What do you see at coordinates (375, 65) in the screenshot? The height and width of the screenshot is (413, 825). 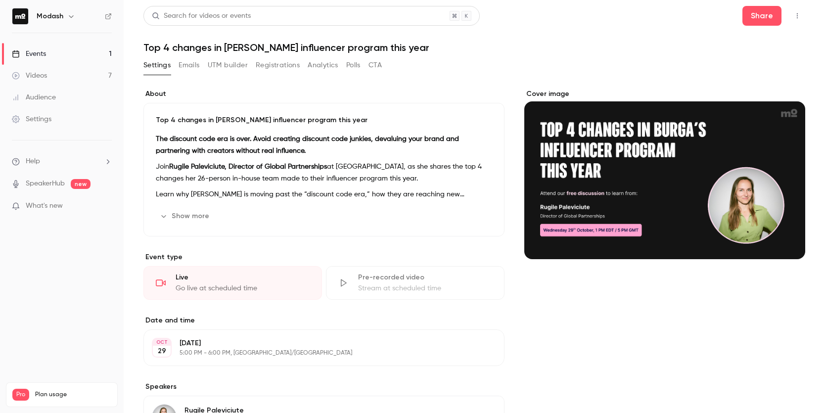 I see `button: CTA` at bounding box center [375, 65].